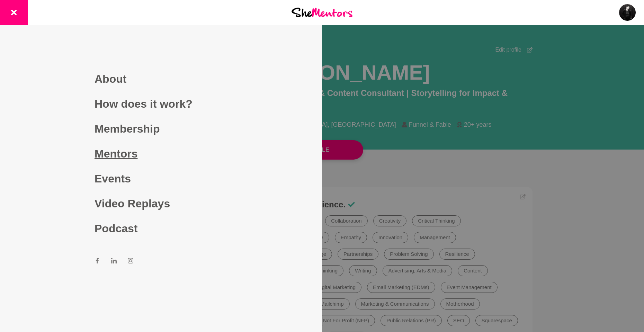 The height and width of the screenshot is (332, 644). Describe the element at coordinates (161, 179) in the screenshot. I see `a: Events` at that location.